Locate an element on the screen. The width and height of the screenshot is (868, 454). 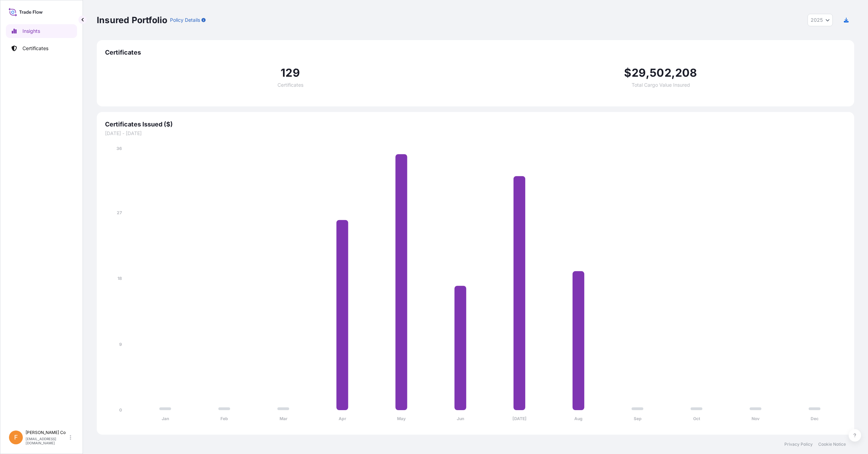
p: Insights is located at coordinates (31, 31).